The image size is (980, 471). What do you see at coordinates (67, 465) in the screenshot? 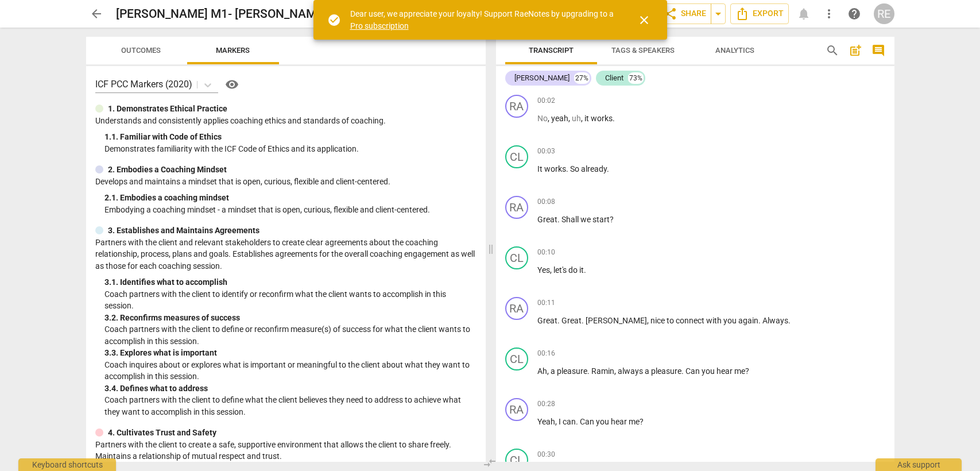
I see `div: Keyboard shortcuts` at bounding box center [67, 465].